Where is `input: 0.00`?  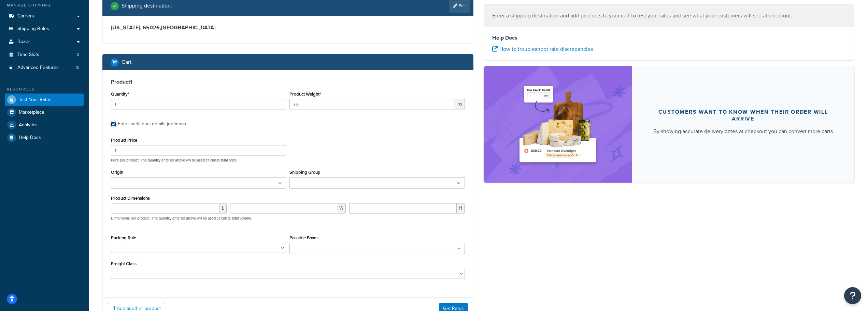 input: 0.00 is located at coordinates (372, 104).